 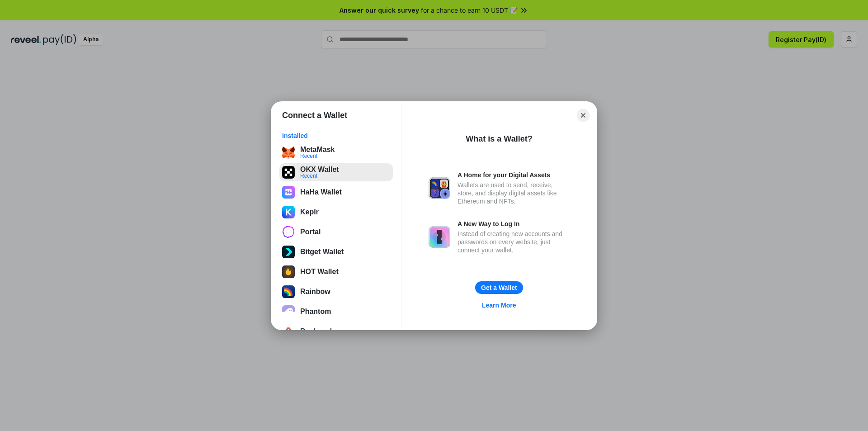 I want to click on button: Keplr, so click(x=336, y=213).